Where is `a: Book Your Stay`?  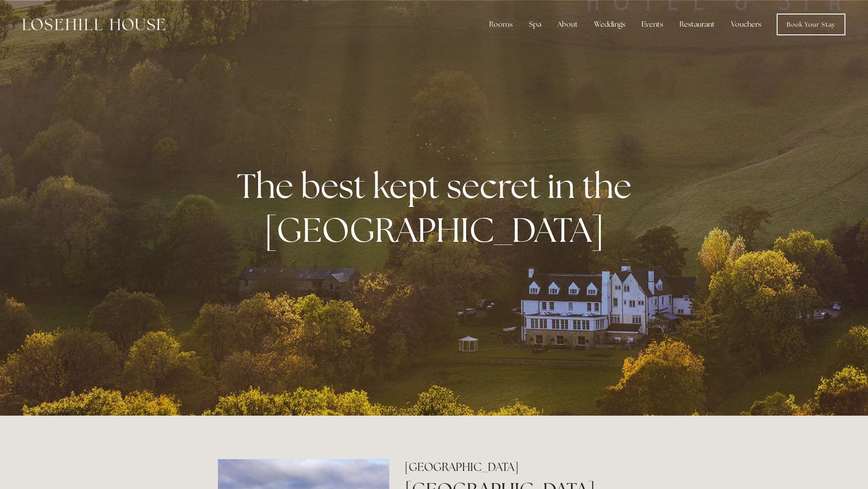 a: Book Your Stay is located at coordinates (812, 25).